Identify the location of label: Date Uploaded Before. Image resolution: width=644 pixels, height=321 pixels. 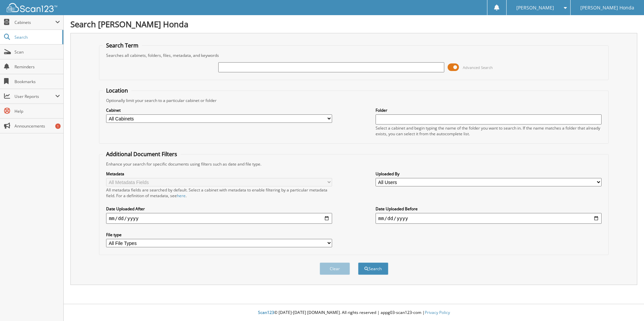
(488, 209).